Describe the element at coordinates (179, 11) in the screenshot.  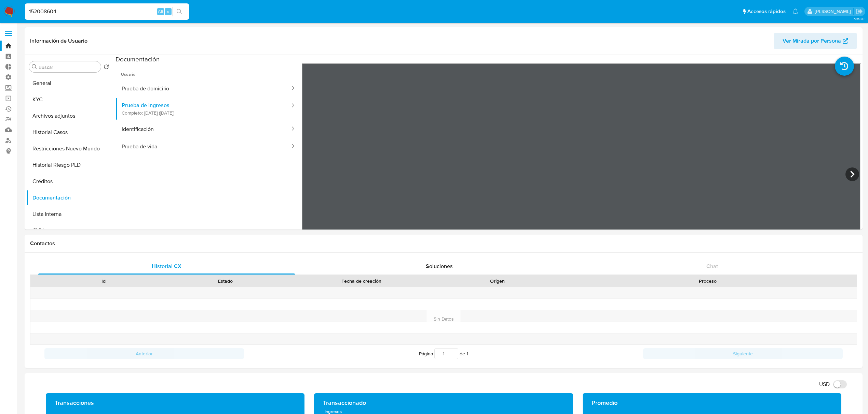
I see `button: search-icon` at that location.